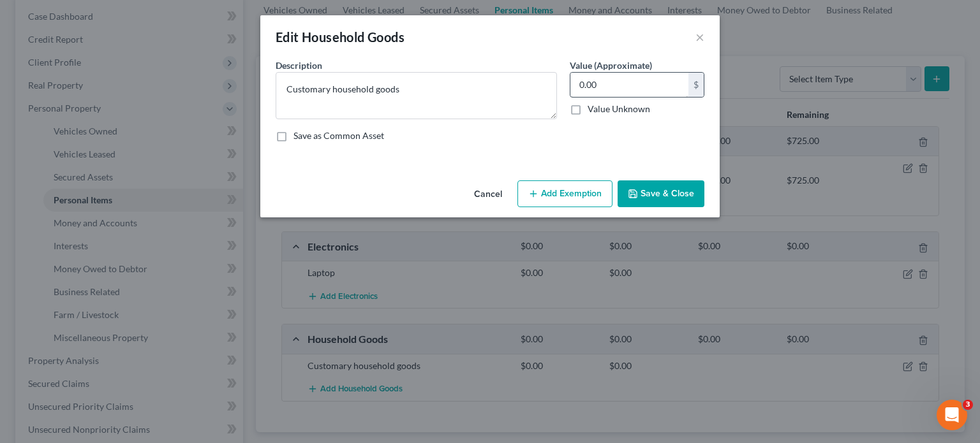  Describe the element at coordinates (488, 194) in the screenshot. I see `button: Cancel` at that location.